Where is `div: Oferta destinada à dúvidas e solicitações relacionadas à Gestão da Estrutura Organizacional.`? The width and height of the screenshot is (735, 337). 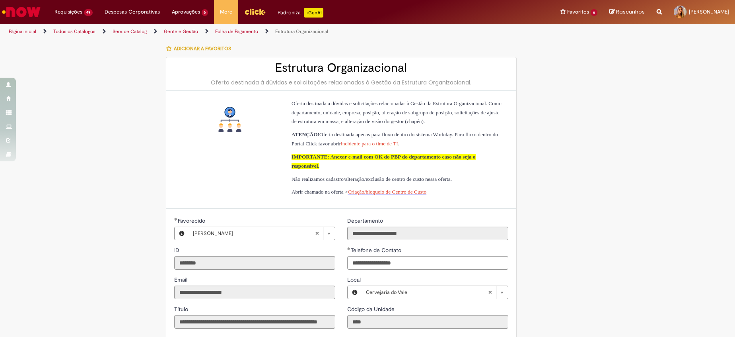 div: Oferta destinada à dúvidas e solicitações relacionadas à Gestão da Estrutura Organizacional. is located at coordinates (341, 82).